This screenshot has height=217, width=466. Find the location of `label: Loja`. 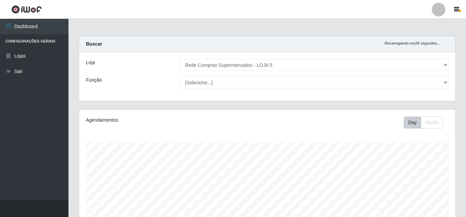

label: Loja is located at coordinates (90, 62).